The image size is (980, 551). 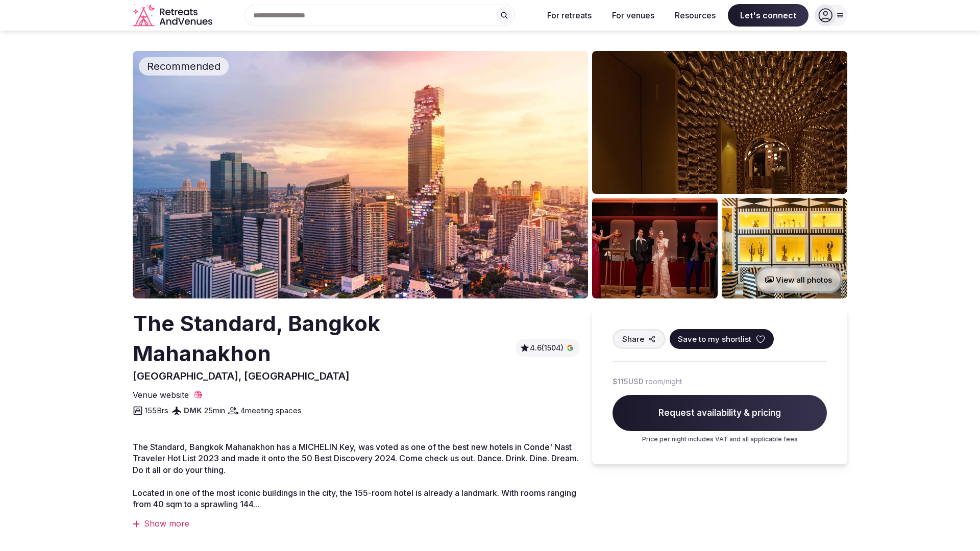 I want to click on img: Venue cover photo, so click(x=361, y=174).